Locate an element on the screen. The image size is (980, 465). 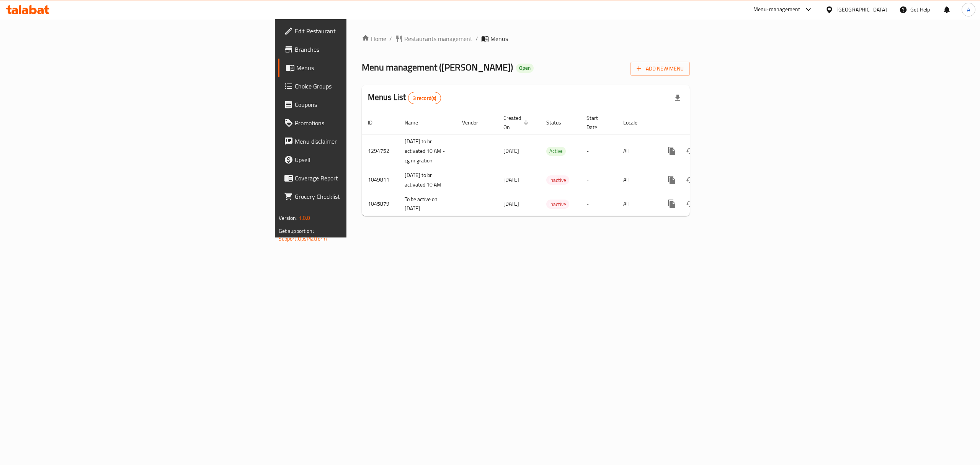
nav: breadcrumb is located at coordinates (526, 39).